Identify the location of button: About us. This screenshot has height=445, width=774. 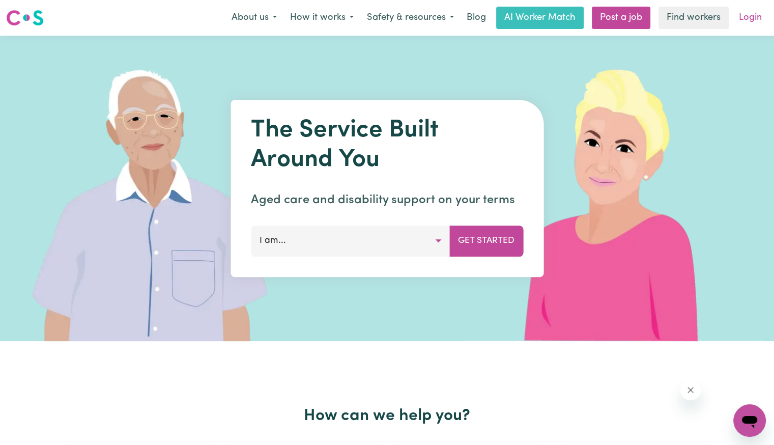
(254, 18).